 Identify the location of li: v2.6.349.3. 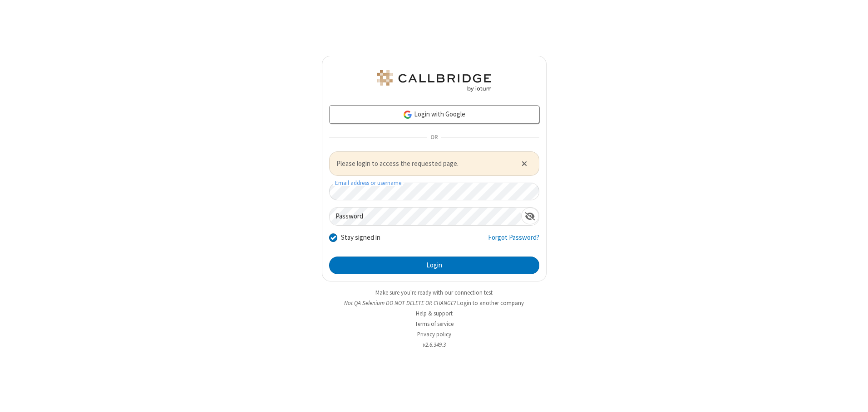
(434, 344).